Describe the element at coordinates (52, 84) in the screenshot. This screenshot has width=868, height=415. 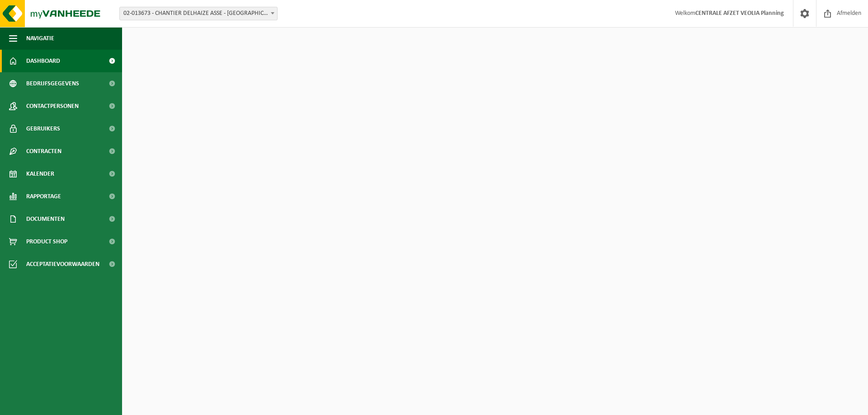
I see `span: Bedrijfsgegevens` at that location.